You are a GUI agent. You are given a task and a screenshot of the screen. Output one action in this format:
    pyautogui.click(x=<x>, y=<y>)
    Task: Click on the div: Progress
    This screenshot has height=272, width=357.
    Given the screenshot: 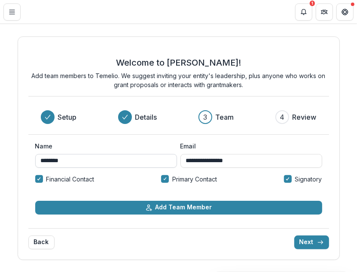 What is the action you would take?
    pyautogui.click(x=179, y=117)
    